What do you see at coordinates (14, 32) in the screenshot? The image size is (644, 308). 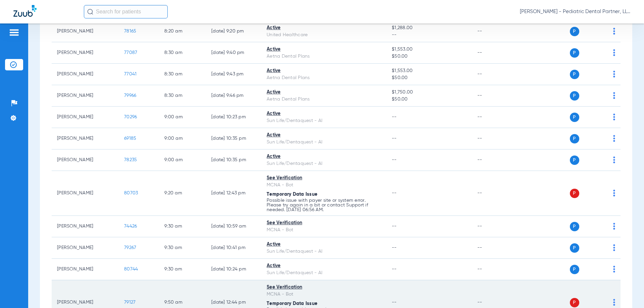 I see `img: hamburger-icon` at bounding box center [14, 32].